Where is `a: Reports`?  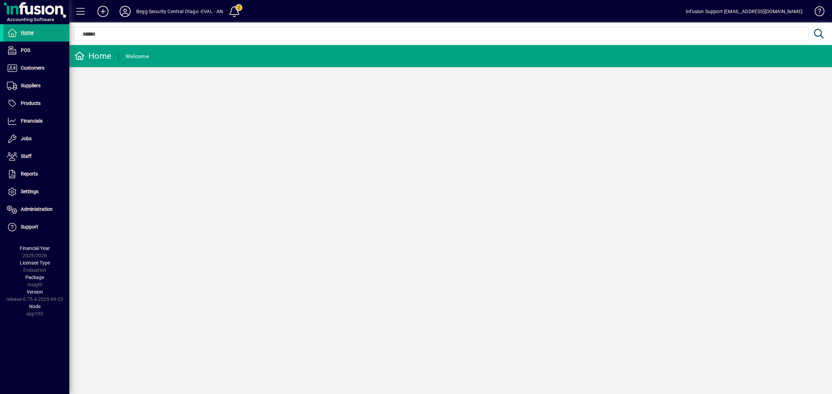
a: Reports is located at coordinates (36, 174).